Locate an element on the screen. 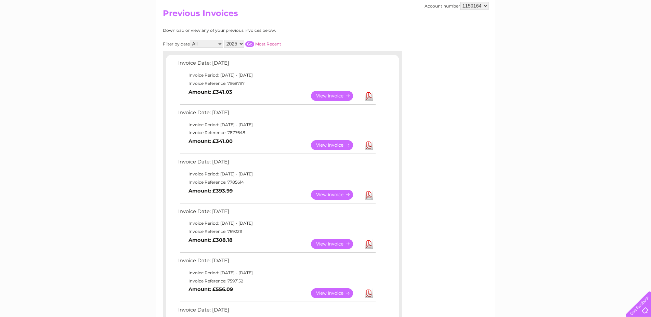 The image size is (651, 317). div: Filter by date is located at coordinates (253, 44).